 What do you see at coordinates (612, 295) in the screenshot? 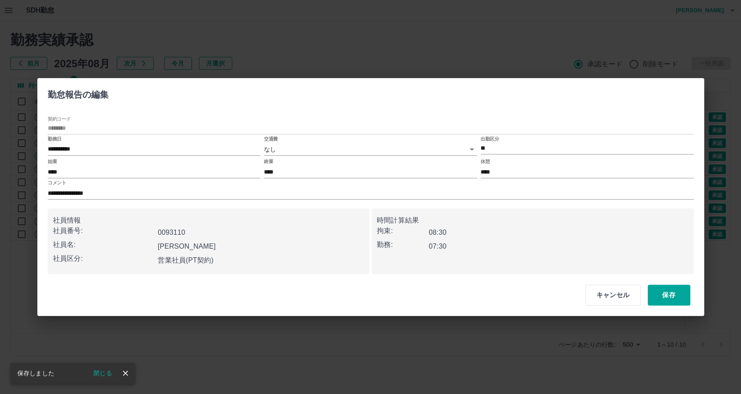
I see `button: キャンセル` at bounding box center [612, 295].